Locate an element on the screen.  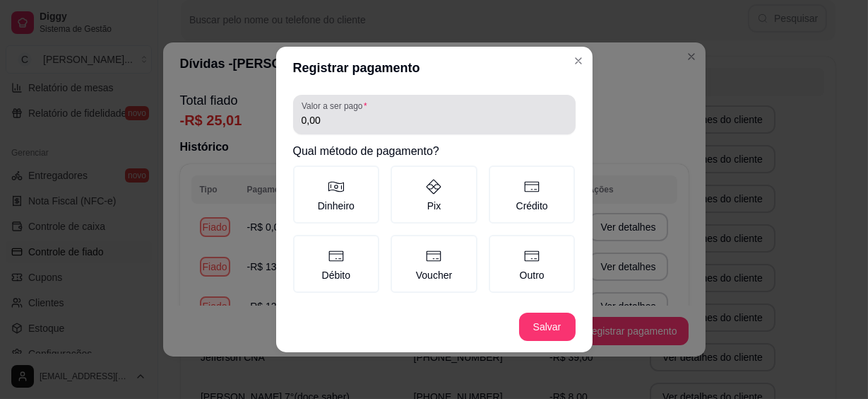
label: Outro is located at coordinates (532, 264).